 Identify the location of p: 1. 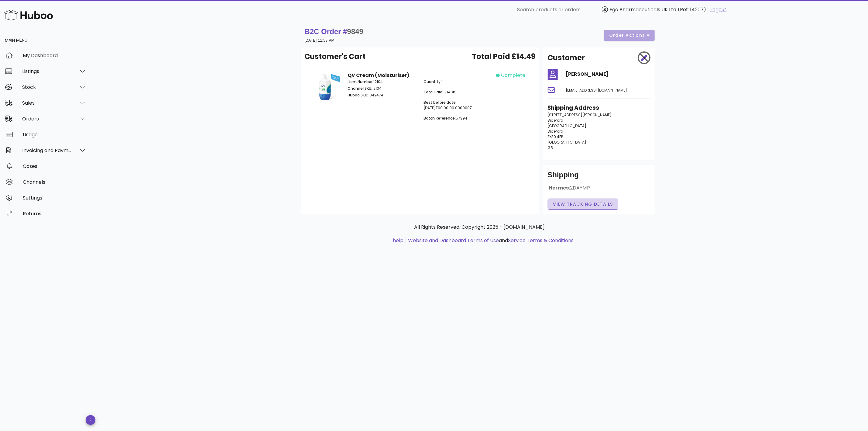
(458, 82).